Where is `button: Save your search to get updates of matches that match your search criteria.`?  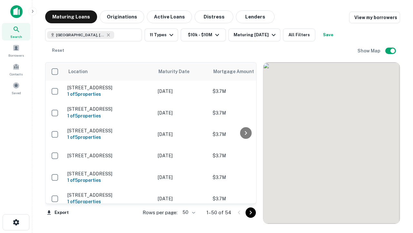 button: Save your search to get updates of matches that match your search criteria. is located at coordinates (329, 35).